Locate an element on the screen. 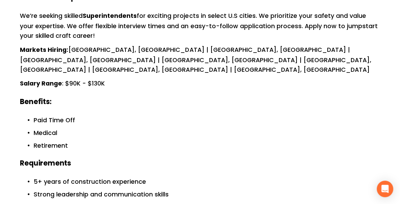 This screenshot has width=400, height=204. strong: Superintendents is located at coordinates (110, 16).